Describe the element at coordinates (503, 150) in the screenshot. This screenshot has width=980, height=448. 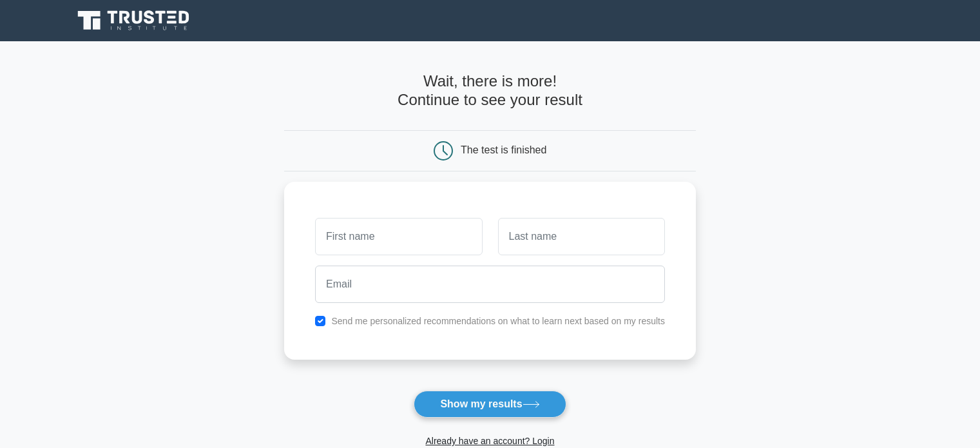
I see `div: The test is finished` at that location.